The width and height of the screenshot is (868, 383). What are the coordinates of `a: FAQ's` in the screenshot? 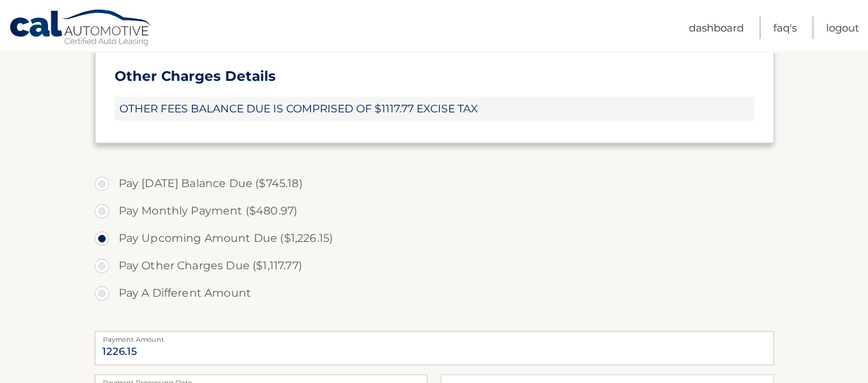 It's located at (785, 27).